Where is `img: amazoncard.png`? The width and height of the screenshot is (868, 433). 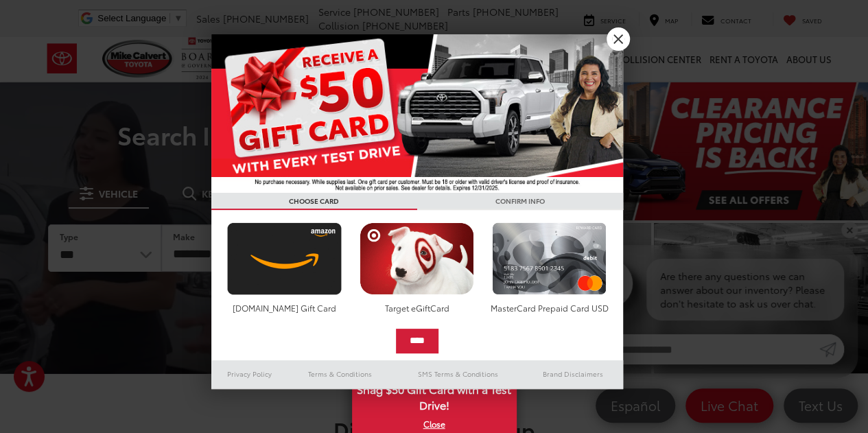 img: amazoncard.png is located at coordinates (284, 259).